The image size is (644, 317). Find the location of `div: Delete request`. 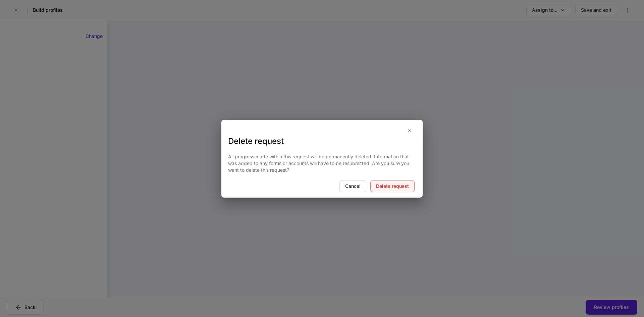

div: Delete request is located at coordinates (392, 186).